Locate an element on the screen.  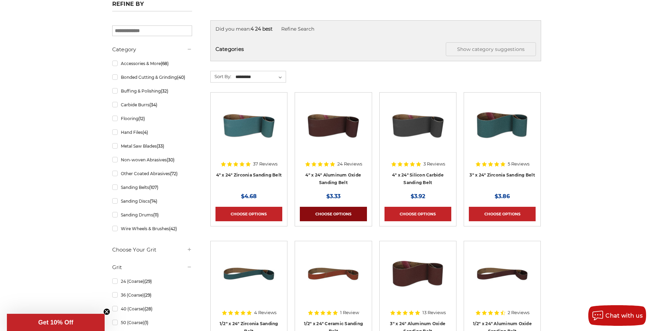
img: 1/2" x 24" Zirconia File Belt is located at coordinates (249, 273).